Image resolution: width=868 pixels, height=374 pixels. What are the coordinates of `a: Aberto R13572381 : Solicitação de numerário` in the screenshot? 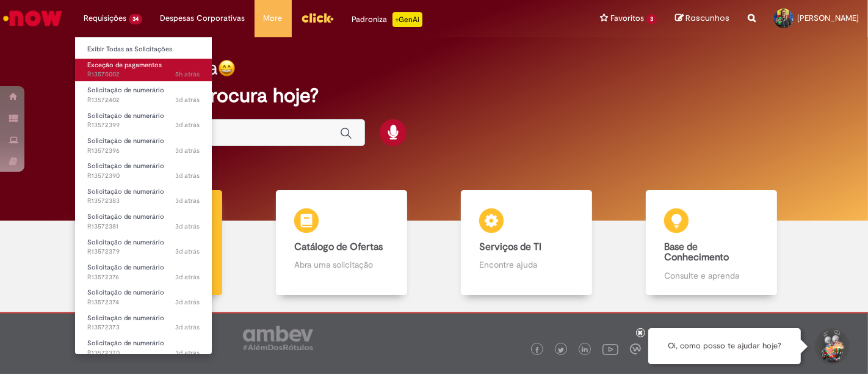 It's located at (143, 221).